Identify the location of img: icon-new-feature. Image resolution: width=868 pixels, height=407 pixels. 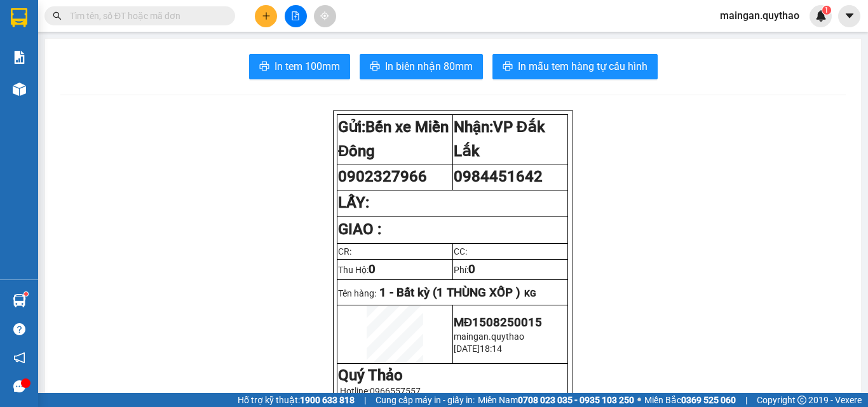
(820, 16).